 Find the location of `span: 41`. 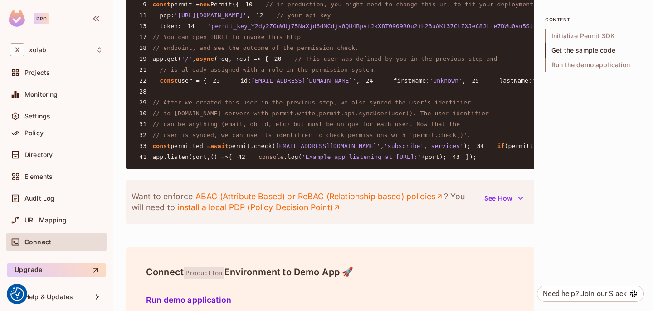

span: 41 is located at coordinates (143, 157).